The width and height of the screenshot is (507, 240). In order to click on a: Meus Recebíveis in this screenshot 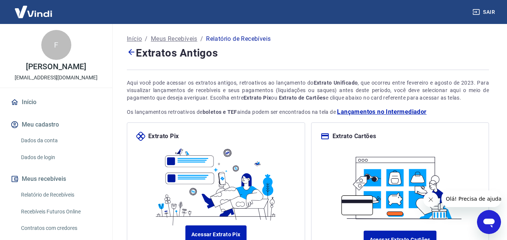, I will do `click(174, 39)`.